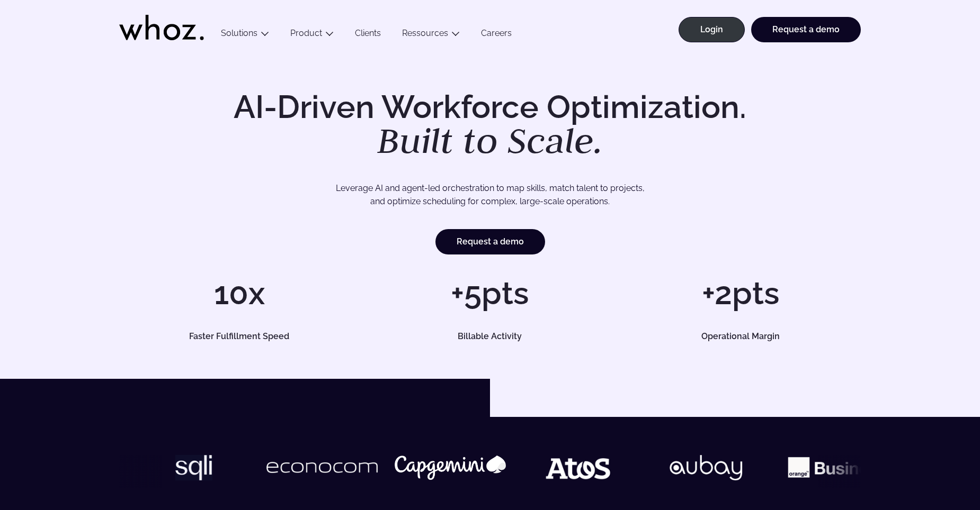 The width and height of the screenshot is (980, 510). I want to click on button: Solutions, so click(245, 35).